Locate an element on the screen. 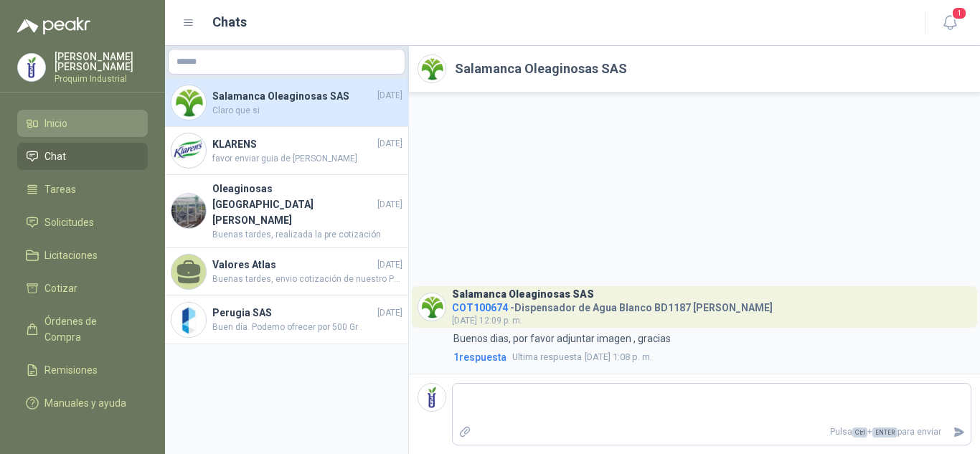 This screenshot has height=454, width=980. a: Licitaciones is located at coordinates (82, 255).